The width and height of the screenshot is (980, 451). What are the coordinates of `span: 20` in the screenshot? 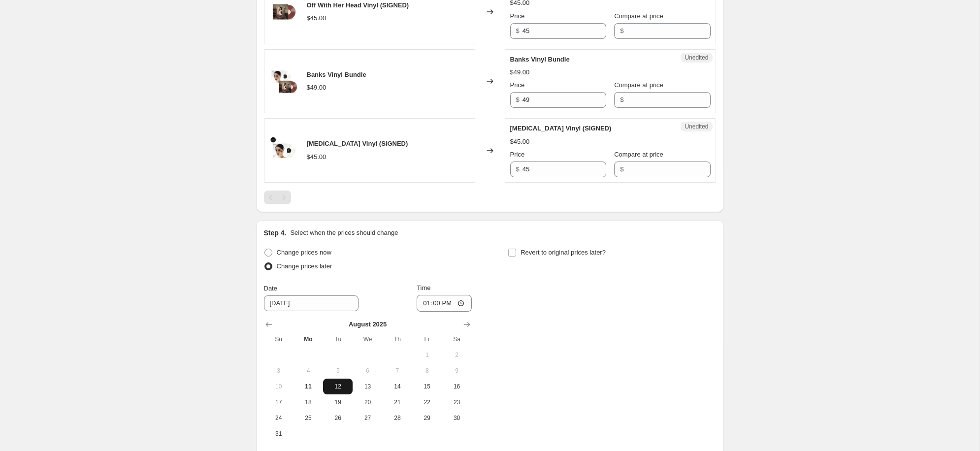 It's located at (367, 402).